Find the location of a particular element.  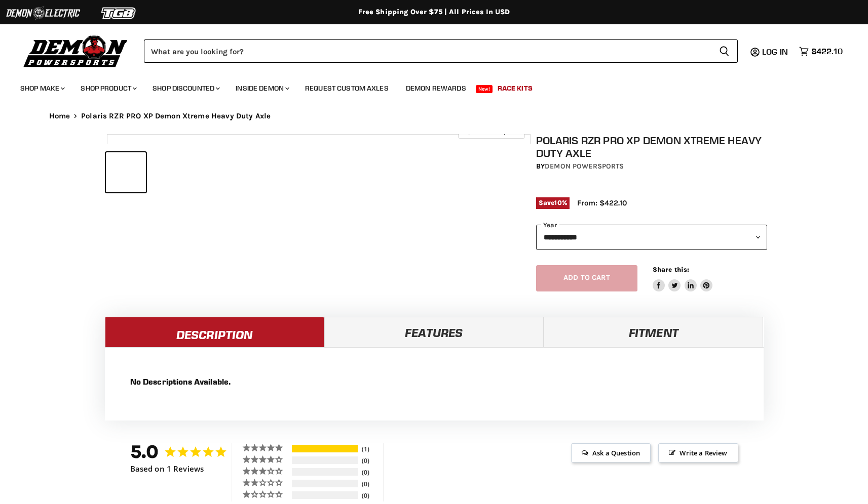

a: $422.10 is located at coordinates (821, 51).